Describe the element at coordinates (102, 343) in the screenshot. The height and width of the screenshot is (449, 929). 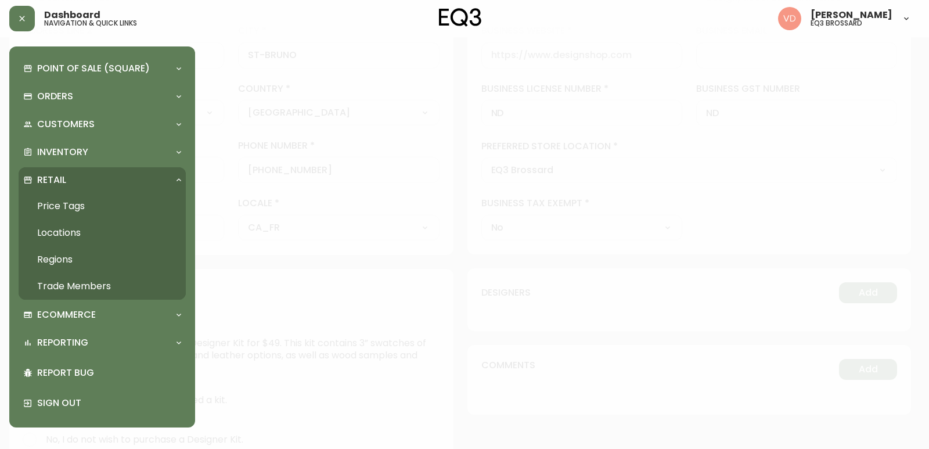
I see `div: Reporting` at that location.